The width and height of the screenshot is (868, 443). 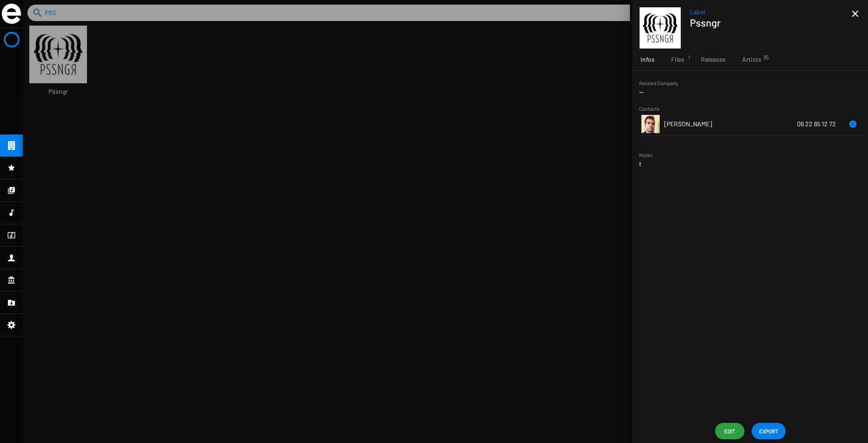 I want to click on h1: Pssngr, so click(x=767, y=22).